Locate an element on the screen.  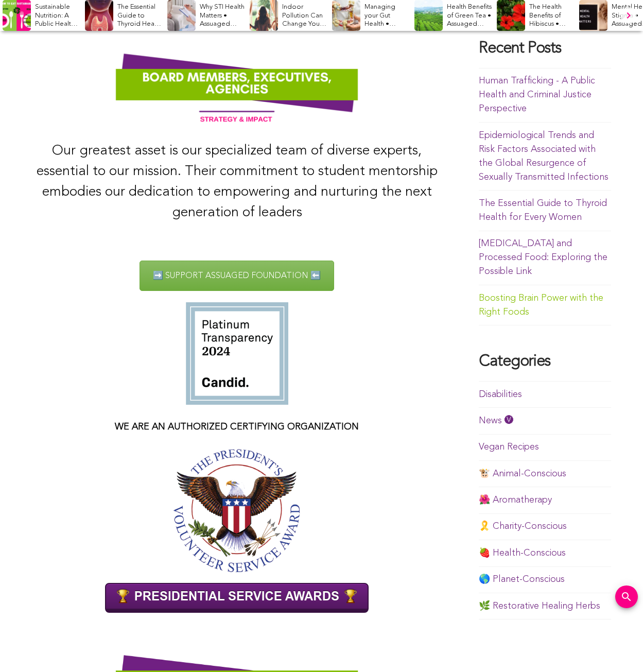
a: Boosting Brain Power with the Right Foods is located at coordinates (541, 305).